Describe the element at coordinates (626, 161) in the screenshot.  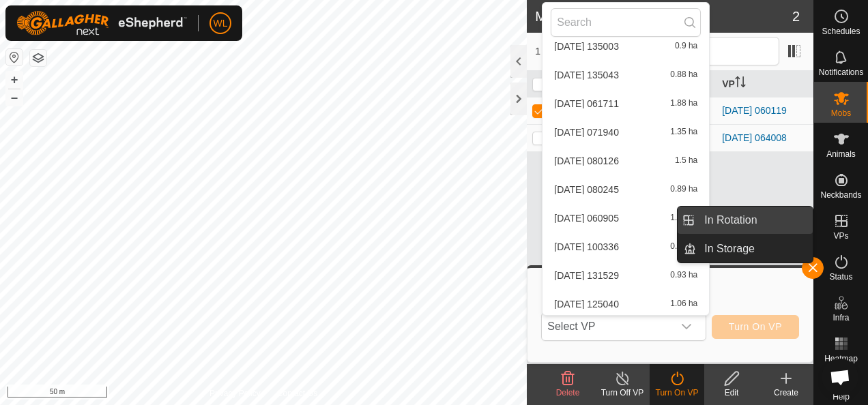
I see `li: 2025-08-23 080126` at that location.